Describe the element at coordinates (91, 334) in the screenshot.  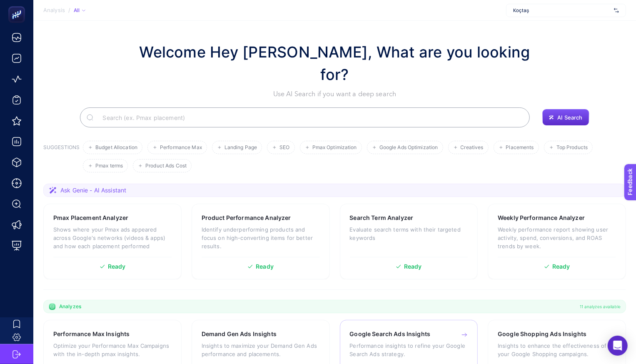
I see `h3: Performance Max Insights` at that location.